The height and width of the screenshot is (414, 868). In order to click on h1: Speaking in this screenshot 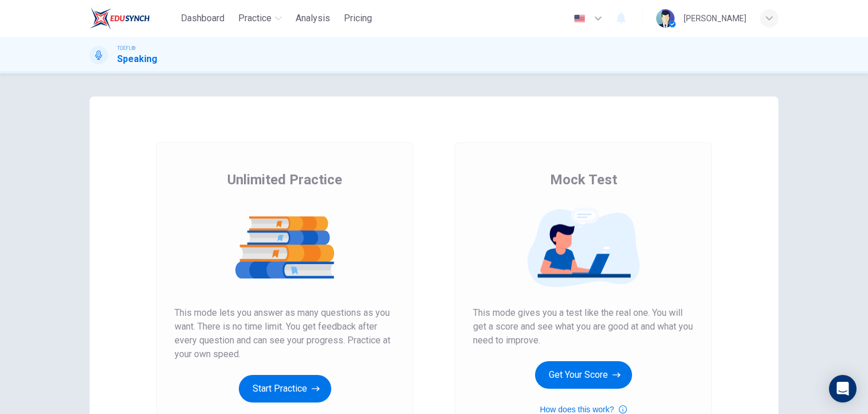, I will do `click(137, 59)`.